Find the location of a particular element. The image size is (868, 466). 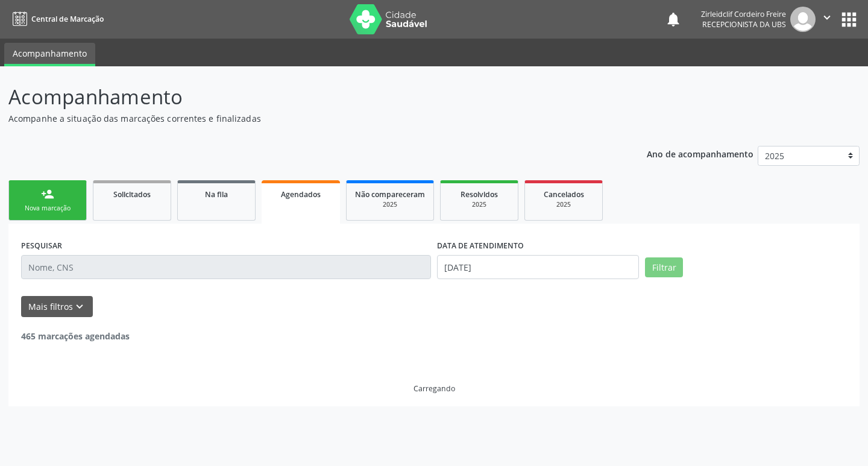

span: Agendados is located at coordinates (301, 194).